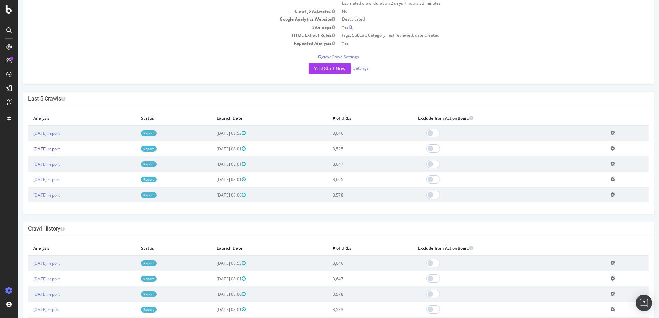 This screenshot has height=318, width=659. Describe the element at coordinates (320, 229) in the screenshot. I see `h4: Crawl History` at that location.